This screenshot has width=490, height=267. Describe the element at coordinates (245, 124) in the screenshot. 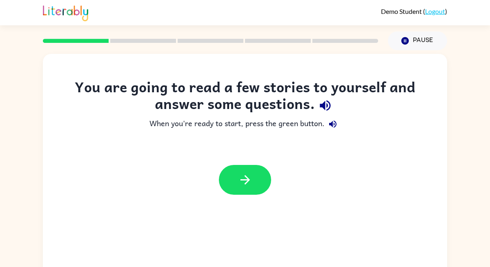

I see `div: When you're ready to start, press the green button.` at that location.